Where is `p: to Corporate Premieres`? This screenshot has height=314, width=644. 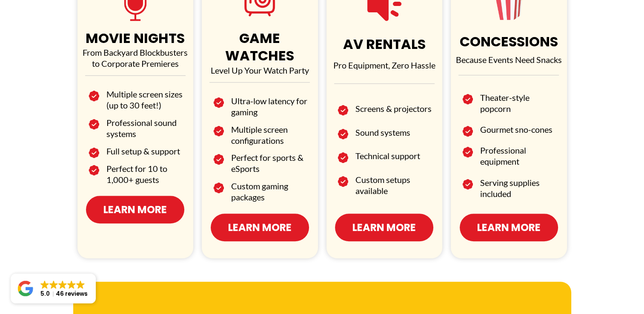 p: to Corporate Premieres is located at coordinates (135, 64).